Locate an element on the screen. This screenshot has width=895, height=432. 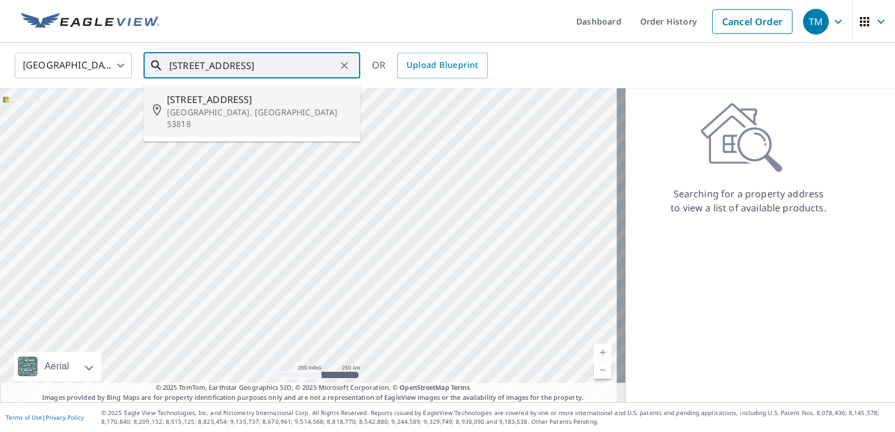
img: EV Logo is located at coordinates (90, 22).